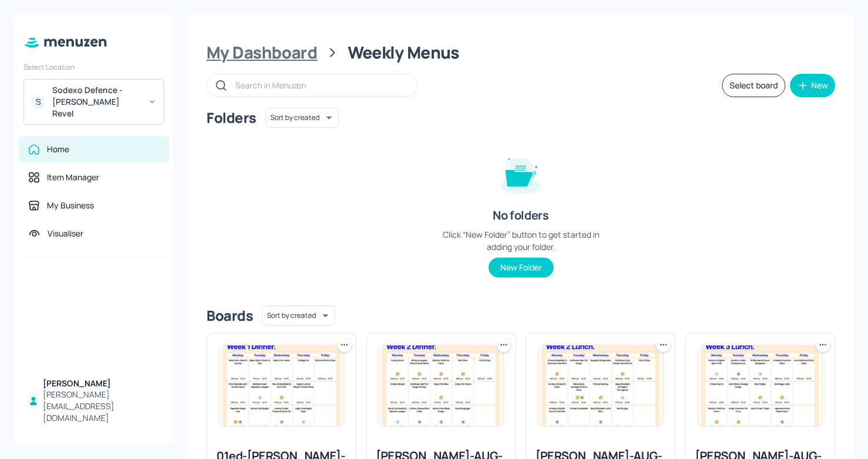 The image size is (868, 459). I want to click on div: Select Location, so click(94, 66).